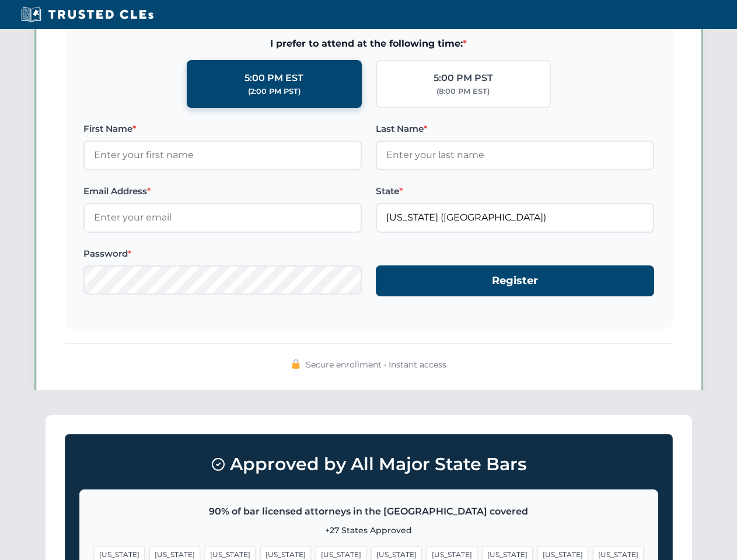  I want to click on button: Register, so click(515, 280).